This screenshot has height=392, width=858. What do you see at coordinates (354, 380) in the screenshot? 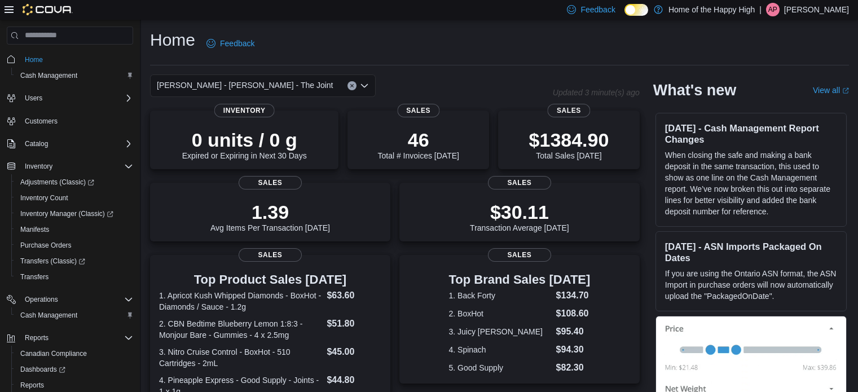
I see `dd: $44.80` at bounding box center [354, 380].